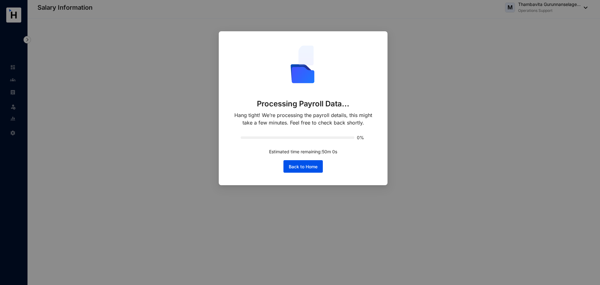 This screenshot has height=285, width=600. What do you see at coordinates (303, 119) in the screenshot?
I see `p: Hang tight! We’re processing the payroll details, this might take a few minutes. Feel free to che...` at bounding box center [303, 119].